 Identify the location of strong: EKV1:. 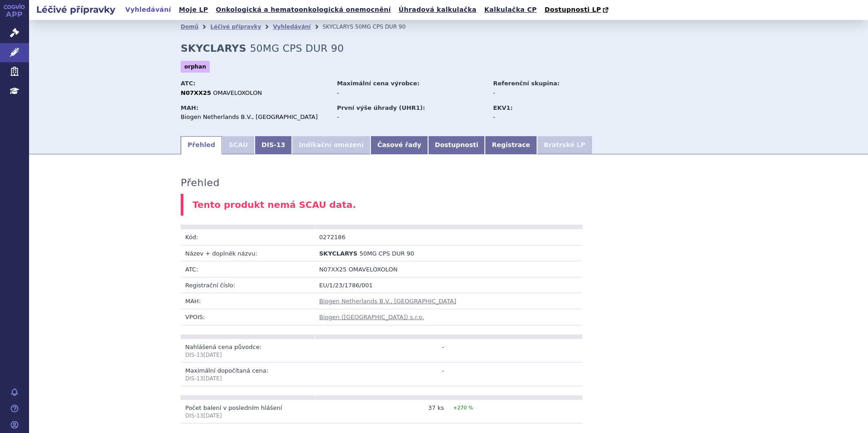
(503, 108).